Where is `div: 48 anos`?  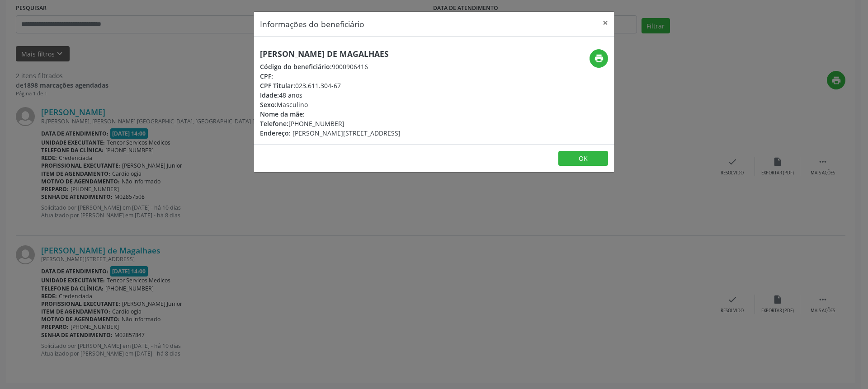
div: 48 anos is located at coordinates (330, 95).